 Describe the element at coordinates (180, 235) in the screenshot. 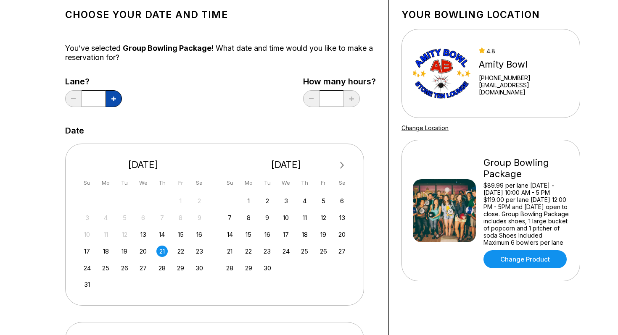

I see `div: Choose Friday, August 15th, 2025` at that location.